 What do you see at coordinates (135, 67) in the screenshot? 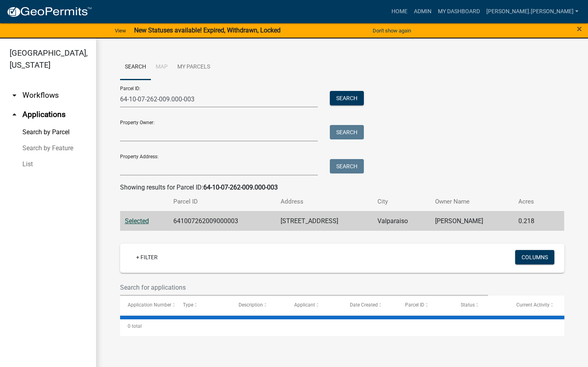
I see `a: Search` at bounding box center [135, 67].